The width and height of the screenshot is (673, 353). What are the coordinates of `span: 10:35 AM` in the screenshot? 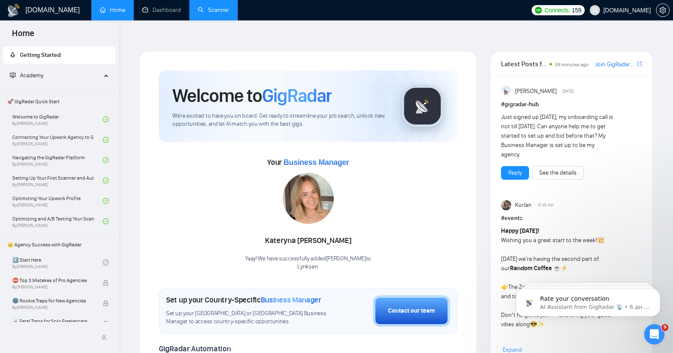 It's located at (545, 205).